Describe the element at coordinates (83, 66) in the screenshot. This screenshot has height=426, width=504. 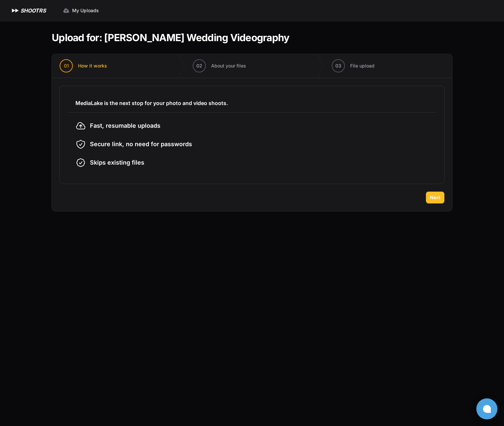
I see `button: 01 How it works` at that location.